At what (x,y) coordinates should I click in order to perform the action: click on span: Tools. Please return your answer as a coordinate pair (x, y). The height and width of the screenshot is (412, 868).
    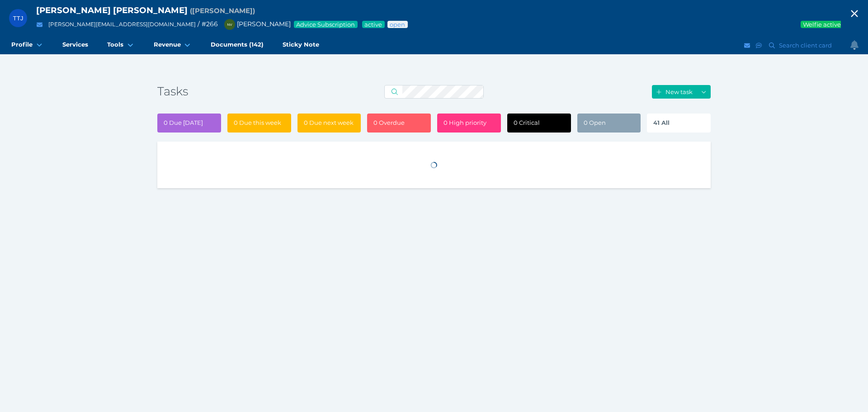
    Looking at the image, I should click on (115, 44).